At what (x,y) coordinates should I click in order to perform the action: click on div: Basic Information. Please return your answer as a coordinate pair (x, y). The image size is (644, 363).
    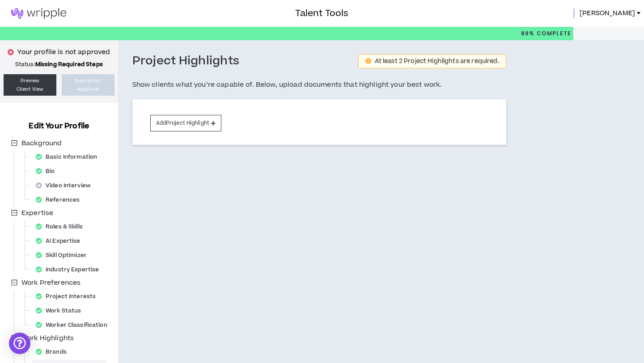
    Looking at the image, I should click on (69, 157).